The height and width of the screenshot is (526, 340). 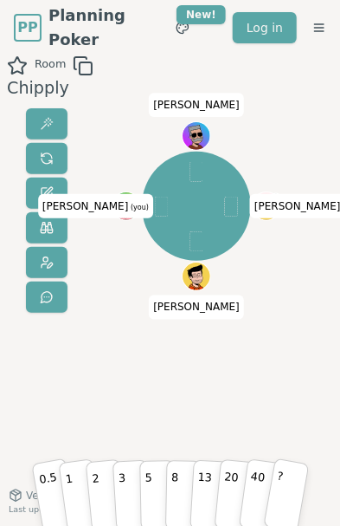 What do you see at coordinates (47, 297) in the screenshot?
I see `button: Send feedback` at bounding box center [47, 297].